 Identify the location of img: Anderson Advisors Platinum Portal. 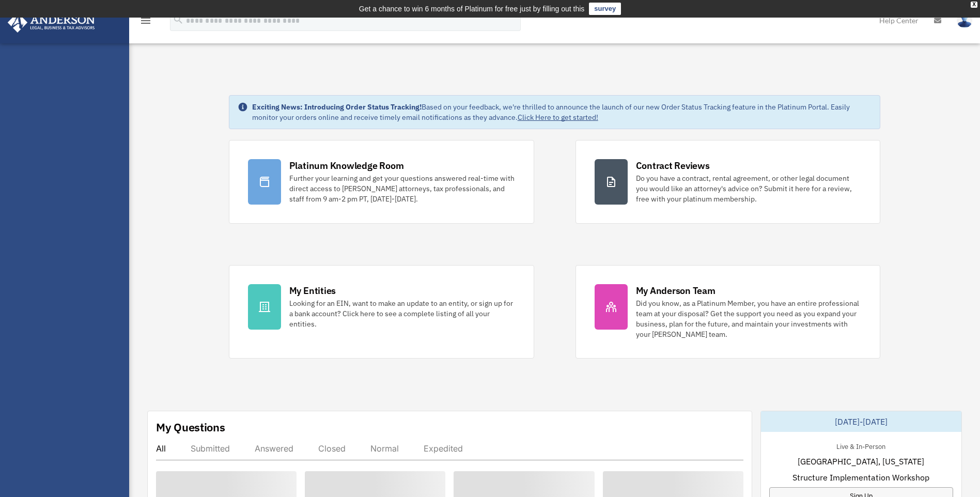
(51, 22).